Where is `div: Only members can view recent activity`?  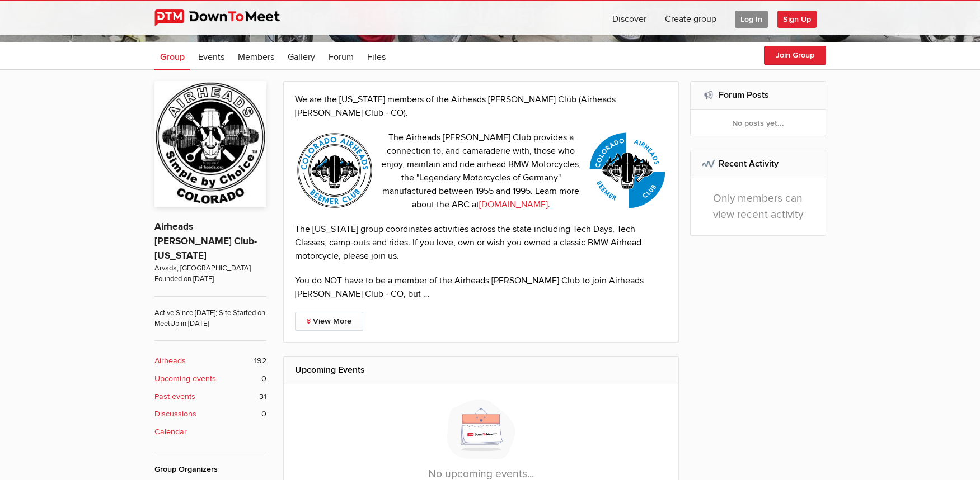 div: Only members can view recent activity is located at coordinates (757, 207).